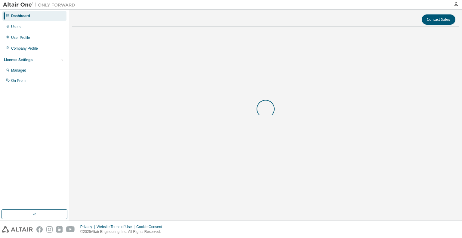 This screenshot has width=462, height=238. What do you see at coordinates (49, 229) in the screenshot?
I see `img: instagram.svg` at bounding box center [49, 229].